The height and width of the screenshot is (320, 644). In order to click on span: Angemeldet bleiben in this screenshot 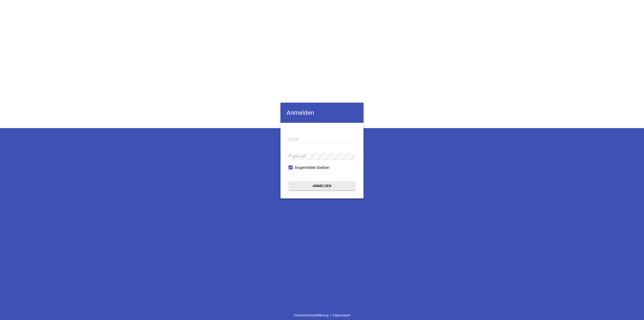, I will do `click(312, 167)`.